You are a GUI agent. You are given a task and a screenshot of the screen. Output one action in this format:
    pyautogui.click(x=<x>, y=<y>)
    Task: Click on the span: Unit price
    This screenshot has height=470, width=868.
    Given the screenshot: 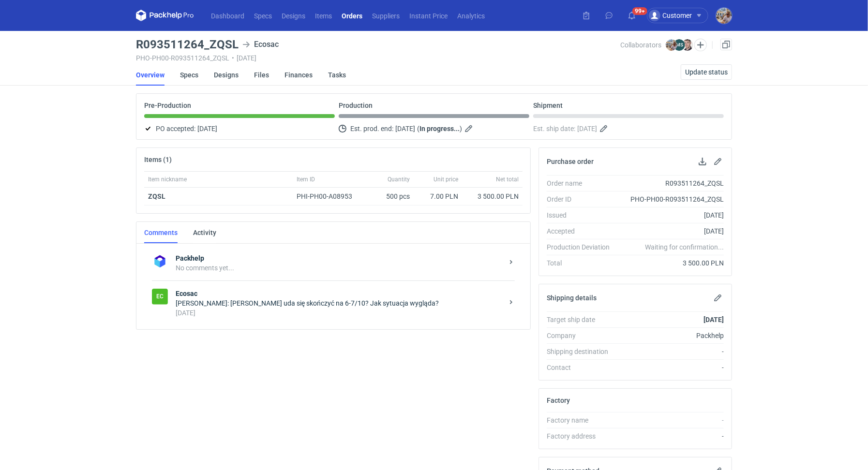 What is the action you would take?
    pyautogui.click(x=446, y=180)
    